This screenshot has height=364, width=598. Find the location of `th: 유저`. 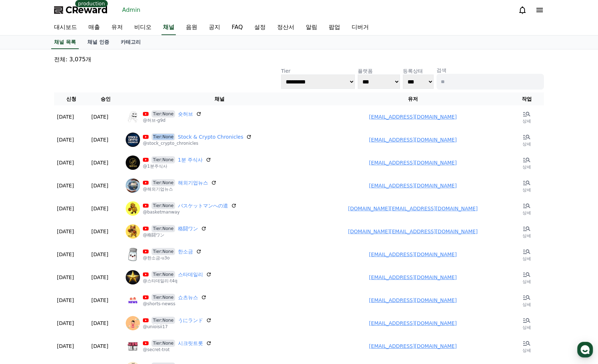

th: 유저 is located at coordinates (413, 99).